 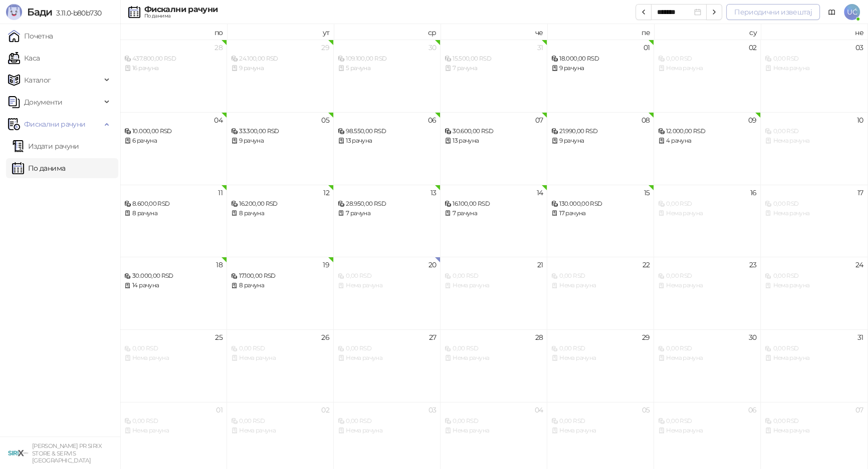 I want to click on div: 6 рачуна, so click(x=173, y=141).